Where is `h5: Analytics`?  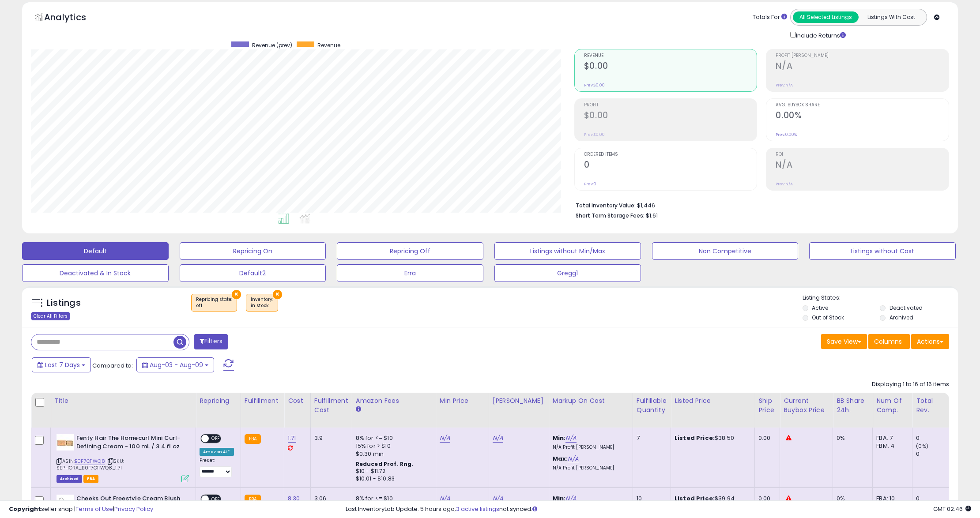 h5: Analytics is located at coordinates (74, 18).